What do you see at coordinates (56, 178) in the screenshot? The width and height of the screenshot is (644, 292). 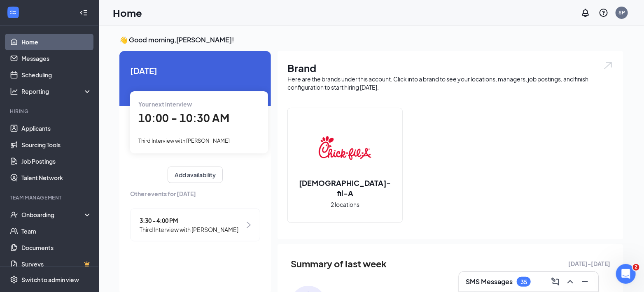 I see `a: Talent Network` at bounding box center [56, 178].